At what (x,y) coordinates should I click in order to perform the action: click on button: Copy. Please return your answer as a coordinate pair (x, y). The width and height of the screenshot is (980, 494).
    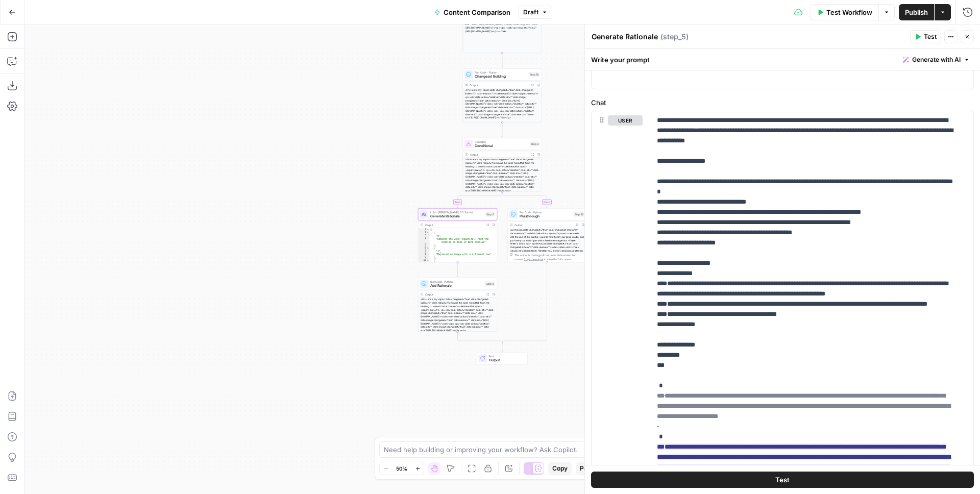
    Looking at the image, I should click on (560, 468).